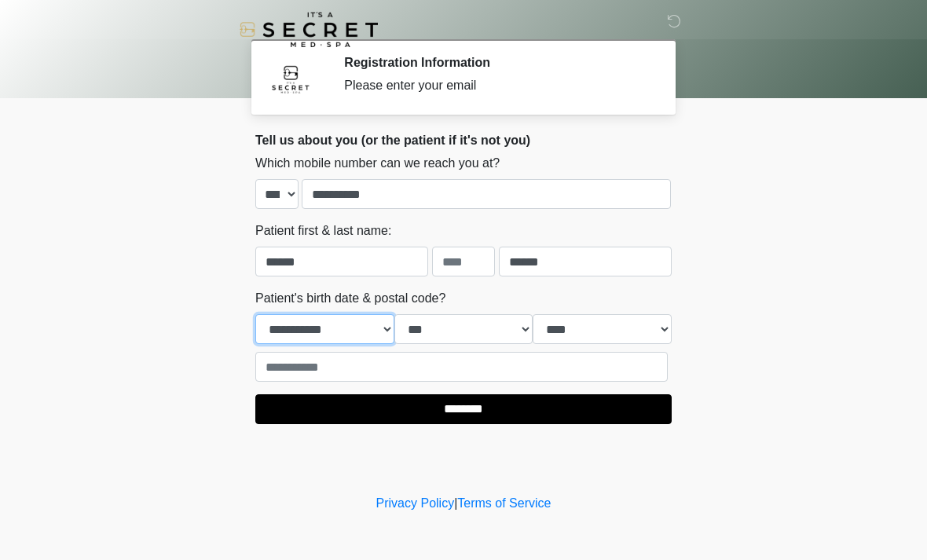  I want to click on img: It's A Secret Med Spa Logo, so click(309, 29).